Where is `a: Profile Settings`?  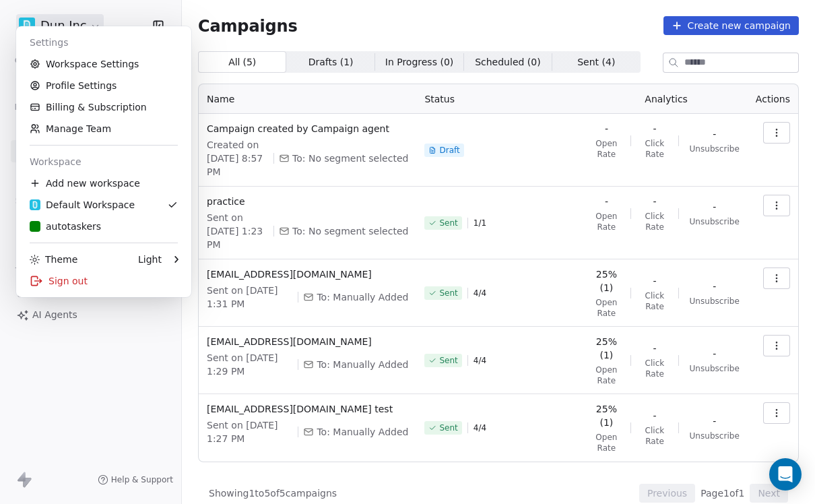
a: Profile Settings is located at coordinates (103, 86).